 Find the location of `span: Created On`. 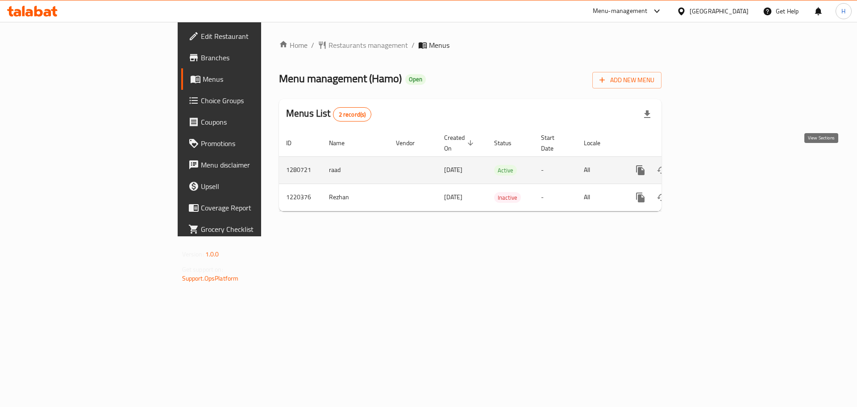

span: Created On is located at coordinates (460, 143).